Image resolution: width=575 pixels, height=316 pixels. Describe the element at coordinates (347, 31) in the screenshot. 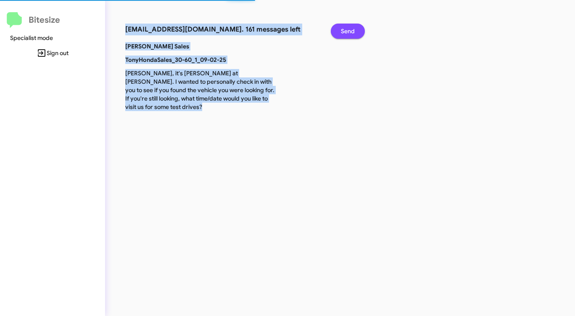

I see `span: Send` at that location.